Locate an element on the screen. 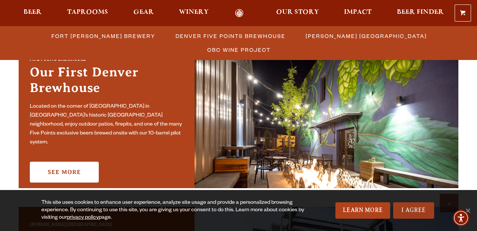 This screenshot has height=231, width=477. span: Winery is located at coordinates (194, 12).